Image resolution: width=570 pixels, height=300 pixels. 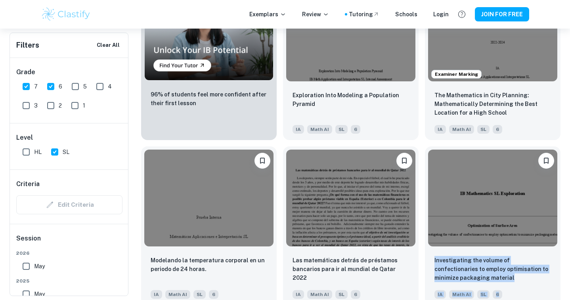 What do you see at coordinates (69, 72) in the screenshot?
I see `h6: Grade` at bounding box center [69, 72].